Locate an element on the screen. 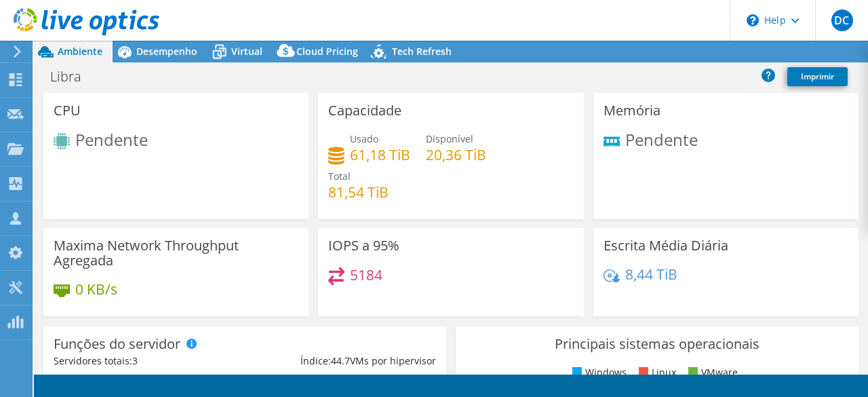  h4: 0 KB/s is located at coordinates (97, 289).